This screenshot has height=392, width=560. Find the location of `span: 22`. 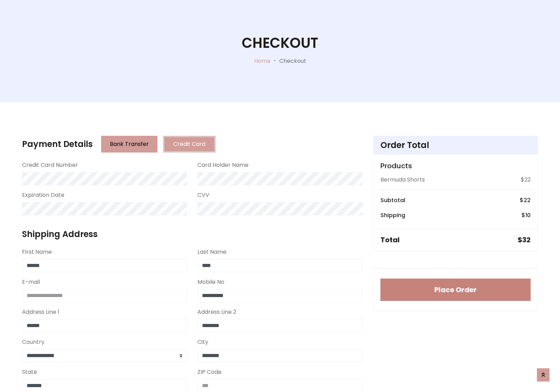

span: 22 is located at coordinates (527, 201).